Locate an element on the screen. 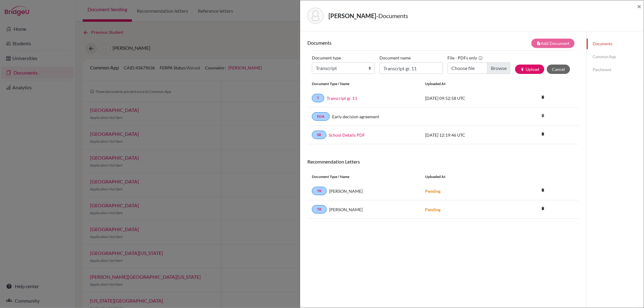 Image resolution: width=644 pixels, height=308 pixels. label: Document type is located at coordinates (326, 58).